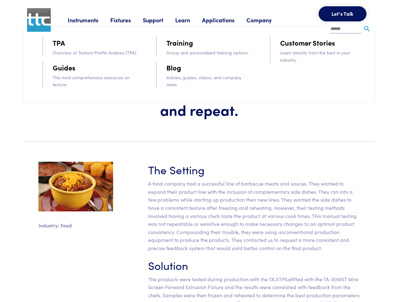  Describe the element at coordinates (254, 169) in the screenshot. I see `h3: The Setting` at that location.